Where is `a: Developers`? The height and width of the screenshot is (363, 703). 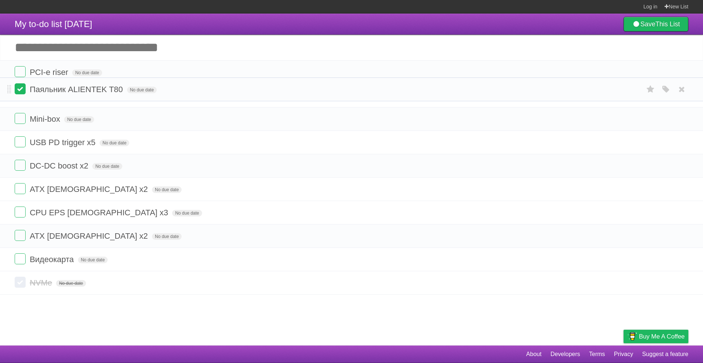 a: Developers is located at coordinates (565, 355).